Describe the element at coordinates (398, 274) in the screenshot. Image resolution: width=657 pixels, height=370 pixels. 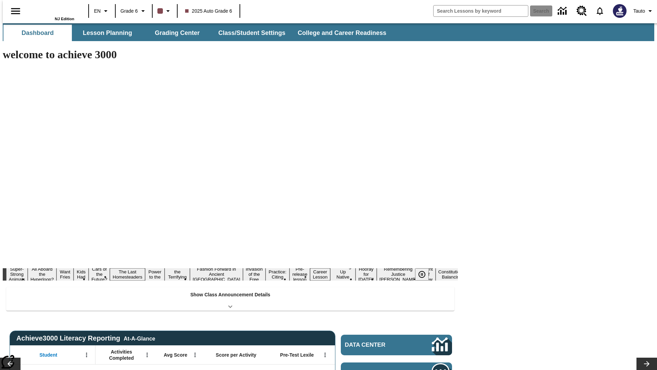
I see `button: Slide 16 Remembering Justice O'Connor` at that location.